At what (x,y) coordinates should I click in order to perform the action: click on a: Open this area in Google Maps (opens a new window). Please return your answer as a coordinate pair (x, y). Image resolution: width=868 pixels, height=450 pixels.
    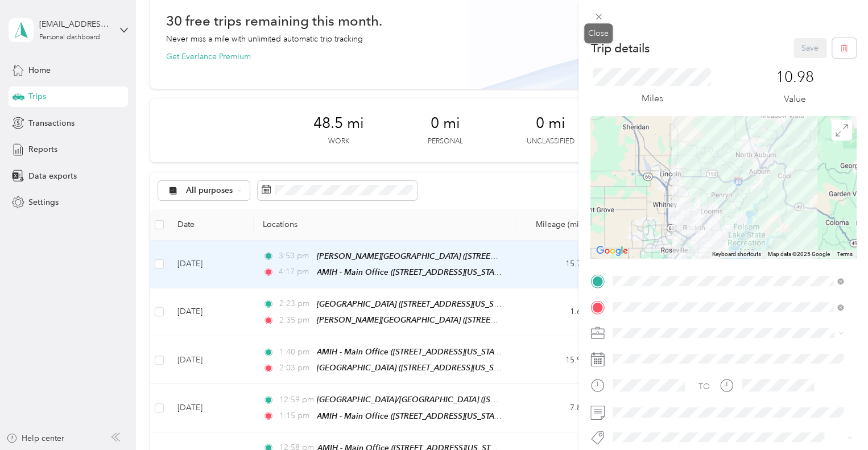
    Looking at the image, I should click on (612, 251).